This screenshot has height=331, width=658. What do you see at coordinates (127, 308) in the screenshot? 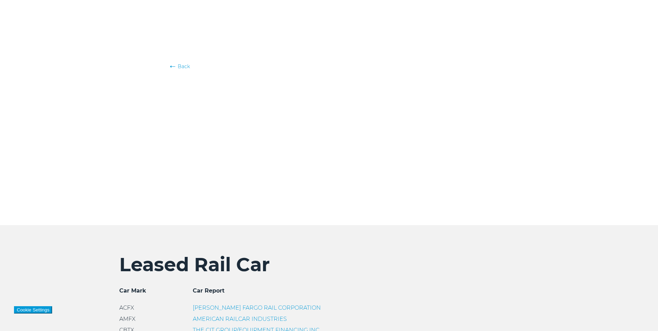
I see `span: ACFX` at bounding box center [127, 308].